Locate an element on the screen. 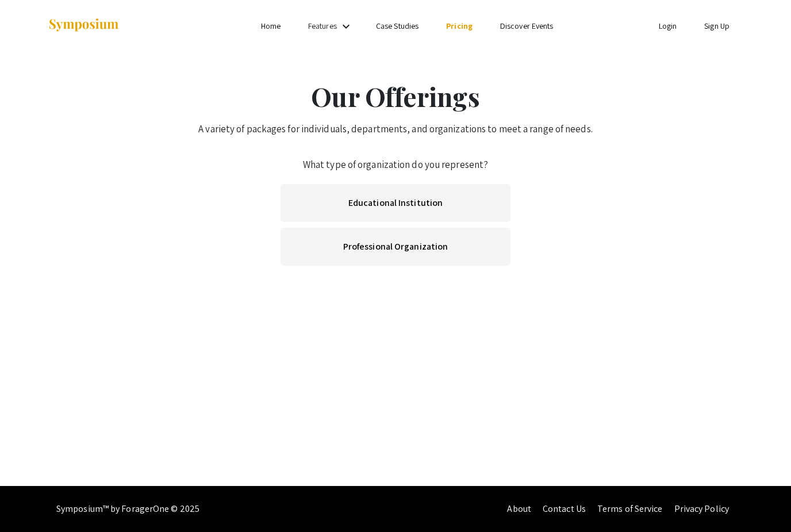  a: Home is located at coordinates (271, 26).